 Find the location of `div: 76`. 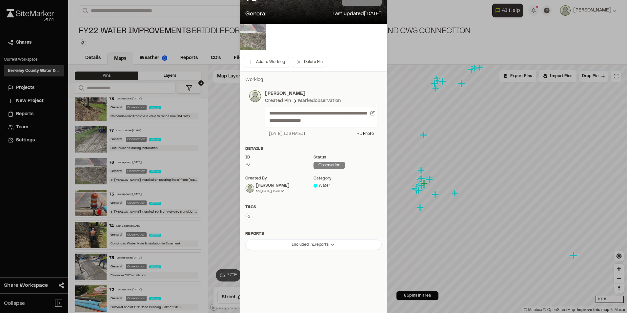

div: 76 is located at coordinates (279, 165).